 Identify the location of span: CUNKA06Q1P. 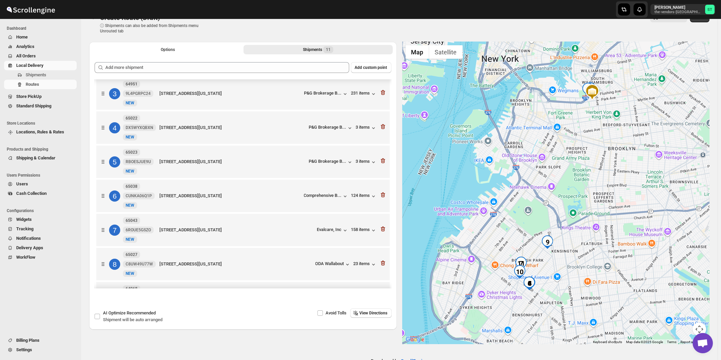
(139, 196).